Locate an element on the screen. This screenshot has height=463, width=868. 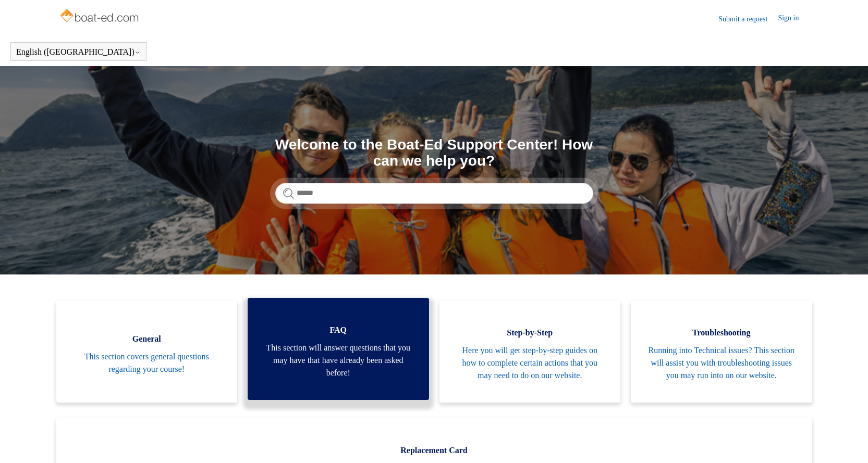
input: Search is located at coordinates (434, 193).